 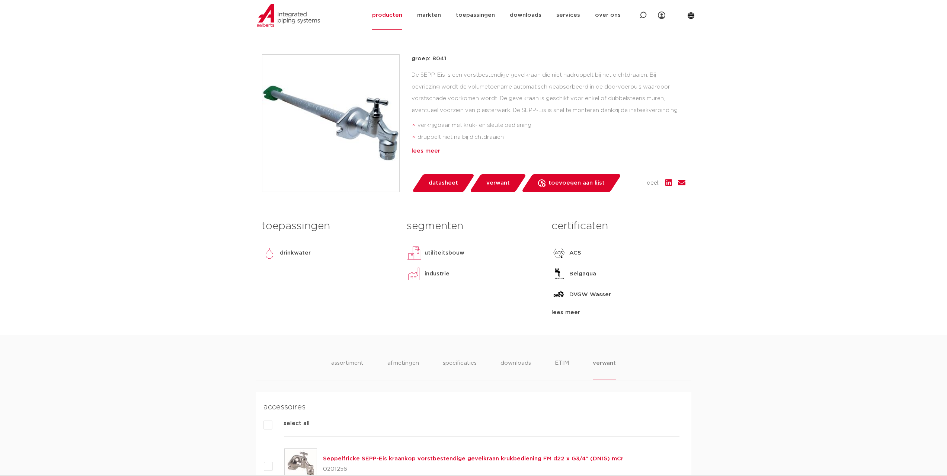 I want to click on div: De SEPP-Eis is een vorstbestendige gevelkraan die niet nadruppelt bij het dichtdraaien. Bij bevri..., so click(x=549, y=106).